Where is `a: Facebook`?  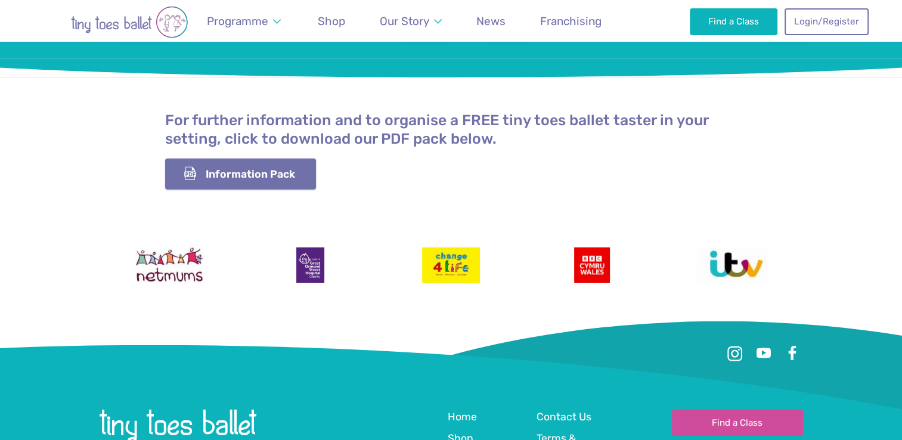
a: Facebook is located at coordinates (792, 353).